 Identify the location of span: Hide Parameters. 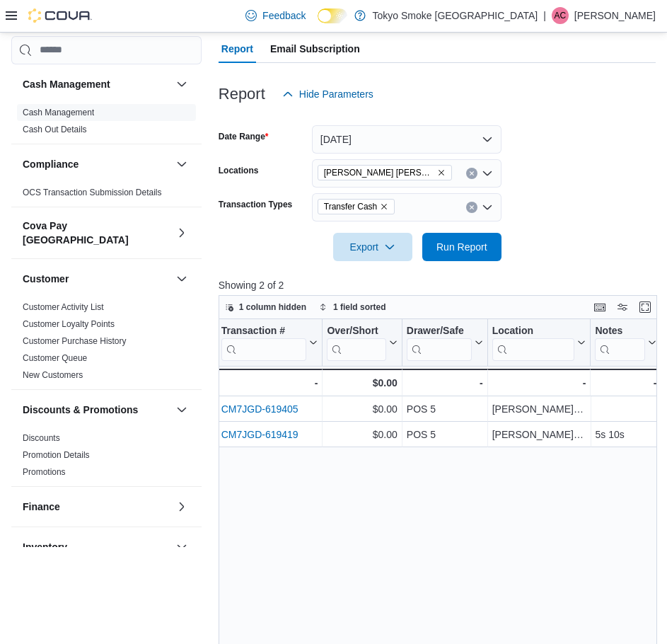
(335, 94).